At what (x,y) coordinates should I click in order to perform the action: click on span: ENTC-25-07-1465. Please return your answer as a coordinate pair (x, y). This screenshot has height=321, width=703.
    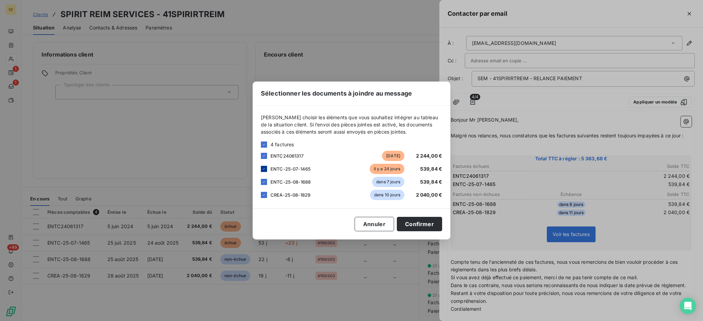
    Looking at the image, I should click on (290, 169).